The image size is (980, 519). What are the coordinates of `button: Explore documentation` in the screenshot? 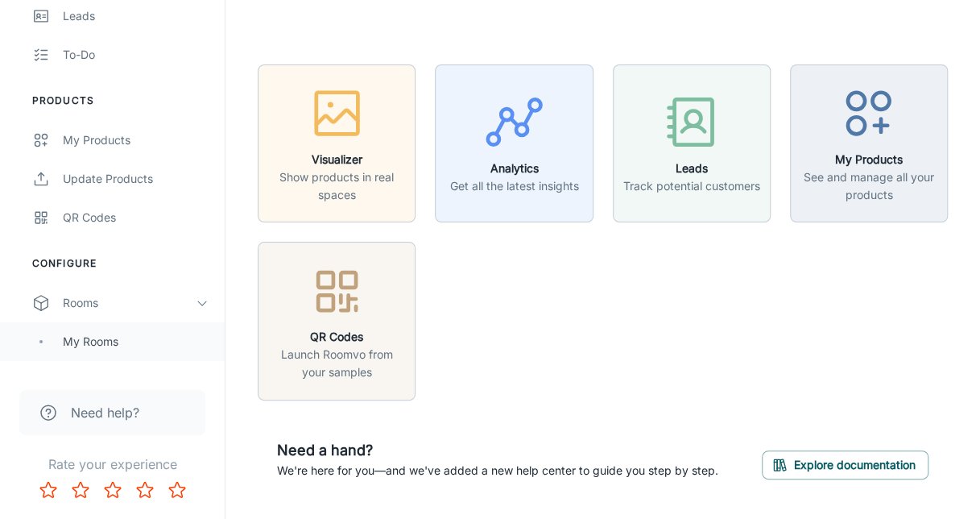 It's located at (845, 465).